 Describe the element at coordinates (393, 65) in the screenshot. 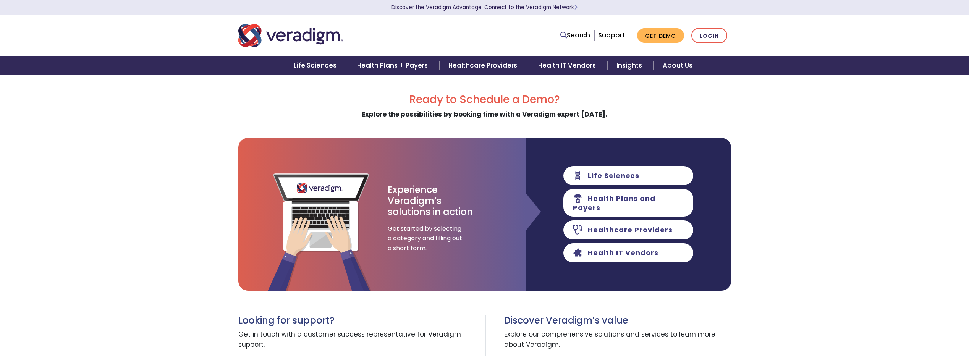

I see `a: Health Plans + Payers` at that location.